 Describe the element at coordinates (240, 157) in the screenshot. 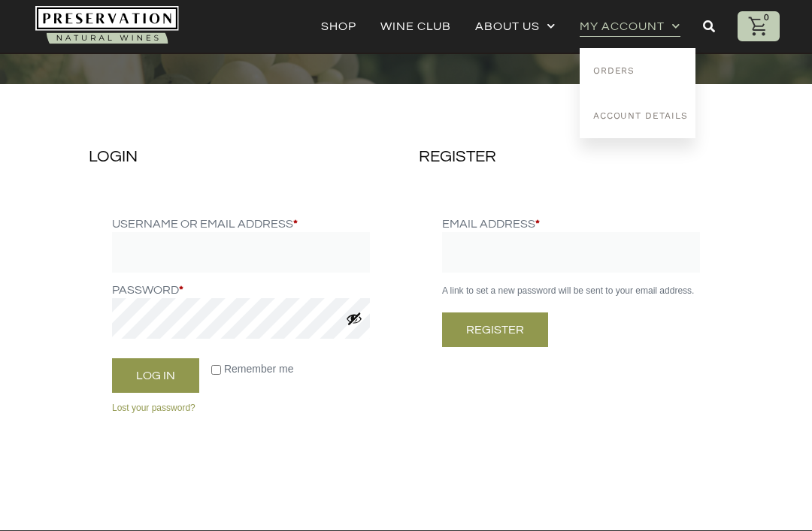

I see `h2: Login` at that location.